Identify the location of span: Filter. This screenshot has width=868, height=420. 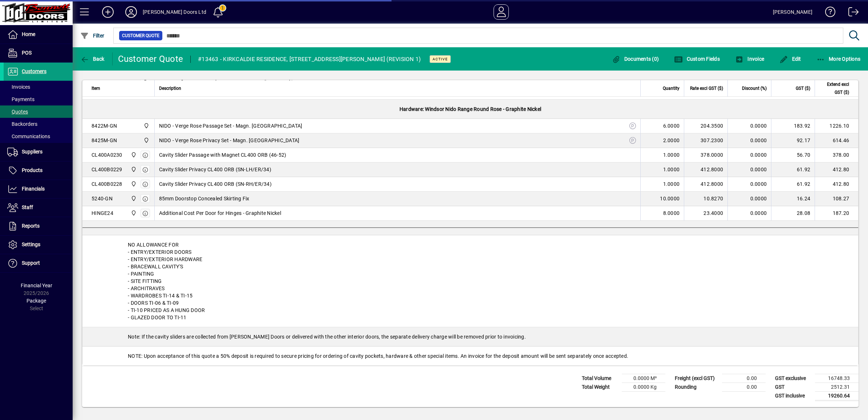
(93, 36).